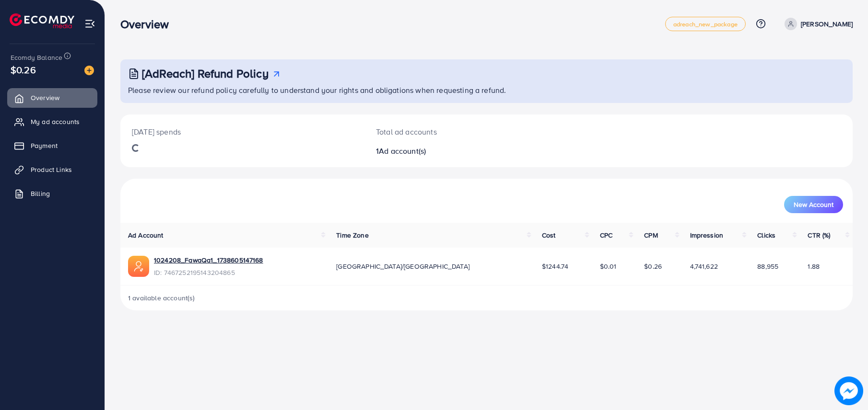 The width and height of the screenshot is (868, 410). Describe the element at coordinates (606, 235) in the screenshot. I see `span: CPC` at that location.